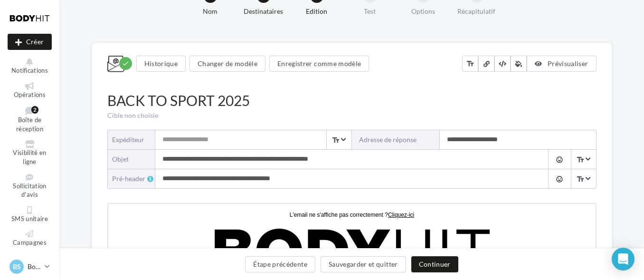 This screenshot has width=644, height=280. I want to click on div: Test, so click(370, 11).